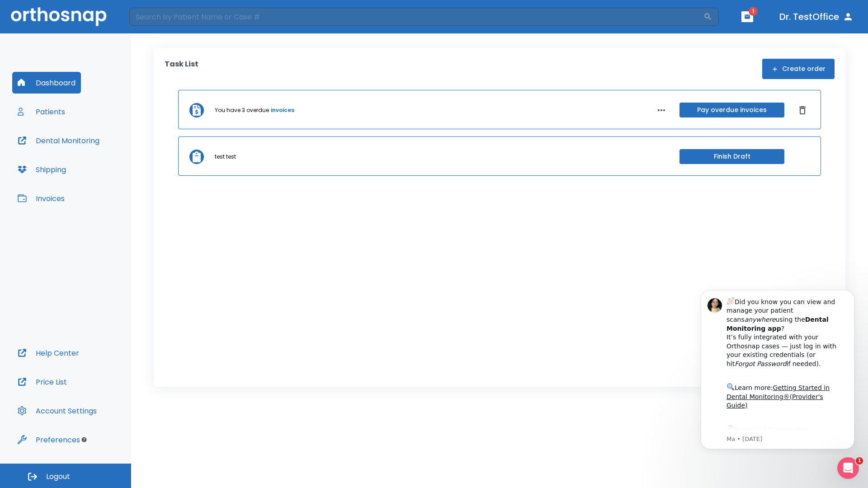  What do you see at coordinates (58, 477) in the screenshot?
I see `span: Logout` at bounding box center [58, 477].